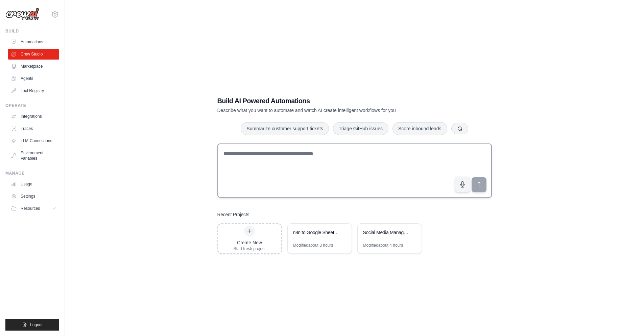  I want to click on h3: Recent Projects, so click(233, 215).